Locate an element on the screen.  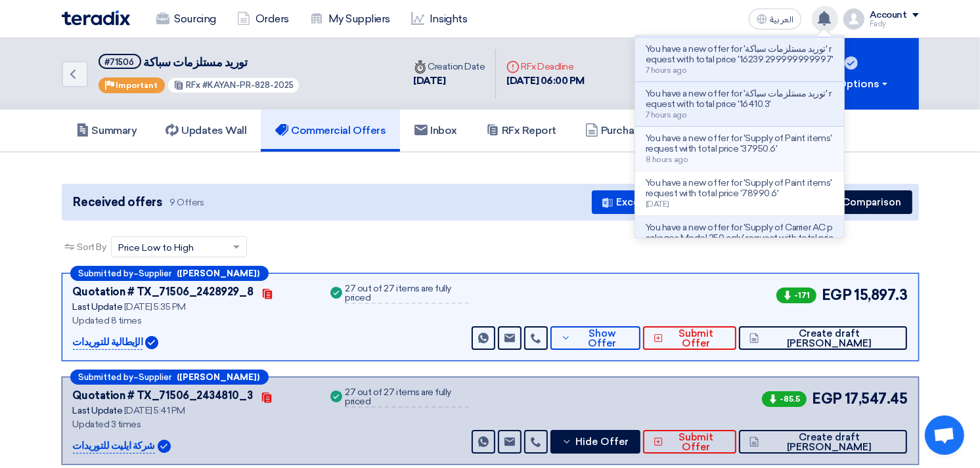
h5: Updates Wall is located at coordinates (206, 131).